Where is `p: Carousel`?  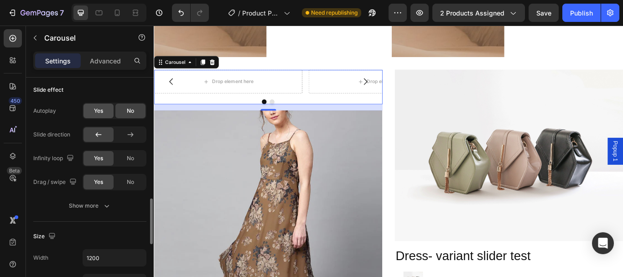 p: Carousel is located at coordinates (83, 38).